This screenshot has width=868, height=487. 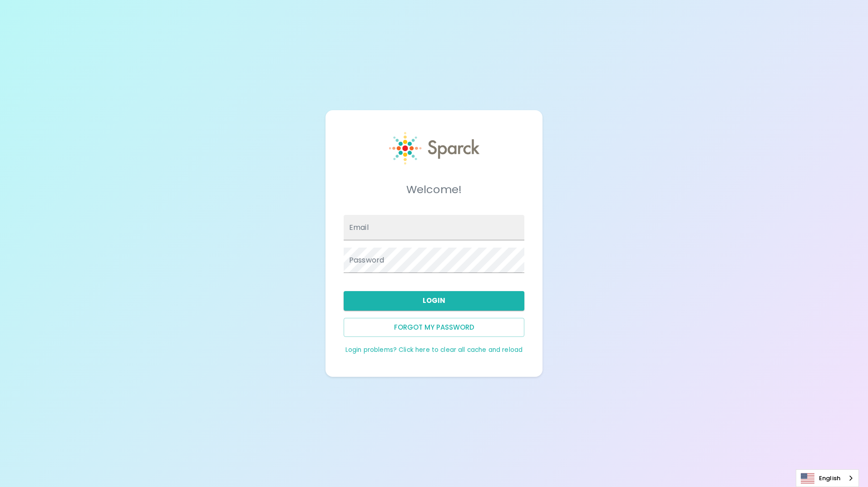 What do you see at coordinates (827, 478) in the screenshot?
I see `div: Language` at bounding box center [827, 478].